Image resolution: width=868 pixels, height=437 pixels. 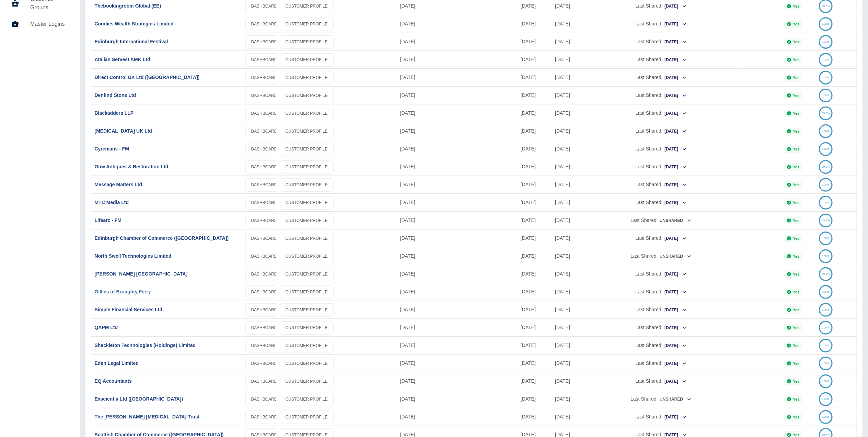 I want to click on div: 12 Aug 2025, so click(x=535, y=381).